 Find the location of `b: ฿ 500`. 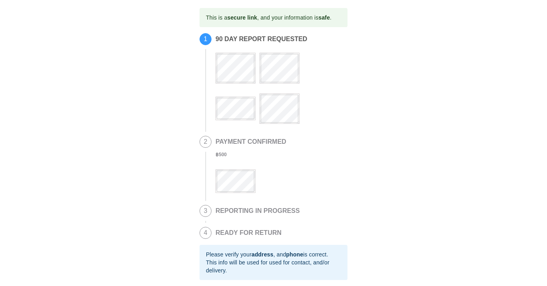

b: ฿ 500 is located at coordinates (221, 155).